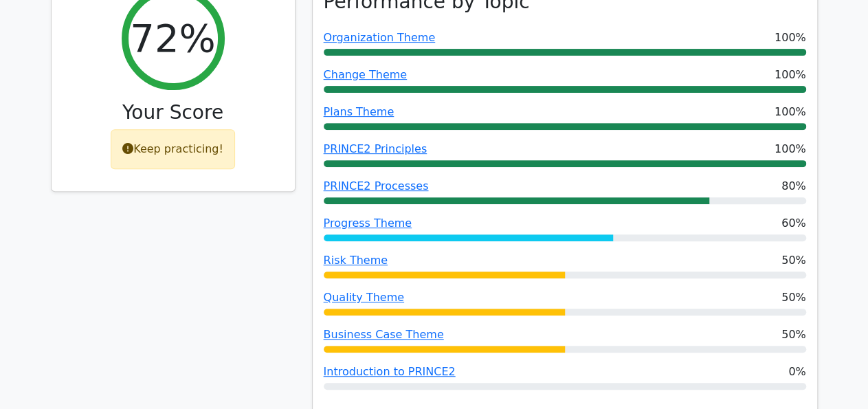  Describe the element at coordinates (172, 38) in the screenshot. I see `h2: 72%` at that location.